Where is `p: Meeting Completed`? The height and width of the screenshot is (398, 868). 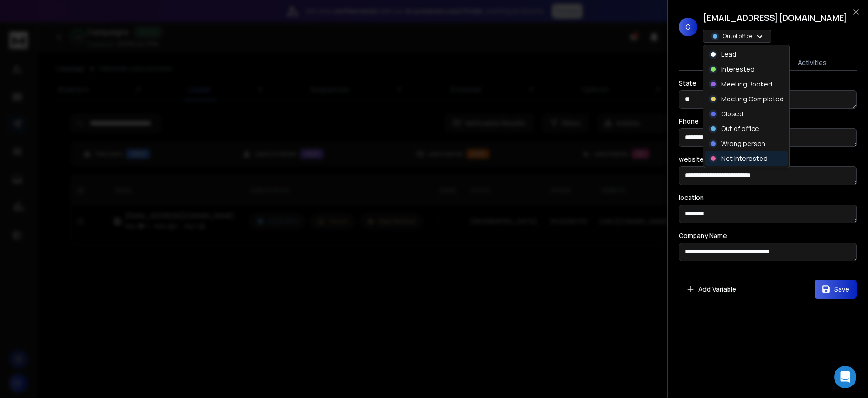
p: Meeting Completed is located at coordinates (753, 99).